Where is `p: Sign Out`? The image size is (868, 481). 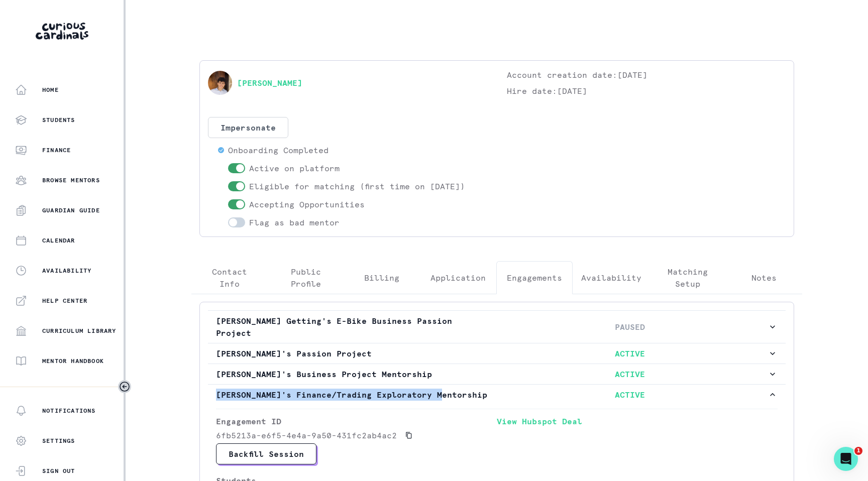 p: Sign Out is located at coordinates (59, 471).